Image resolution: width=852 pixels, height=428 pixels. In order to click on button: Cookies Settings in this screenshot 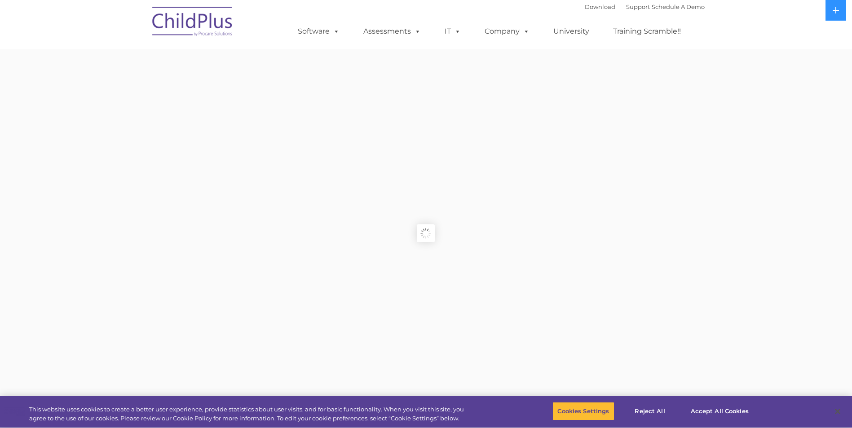, I will do `click(583, 412)`.